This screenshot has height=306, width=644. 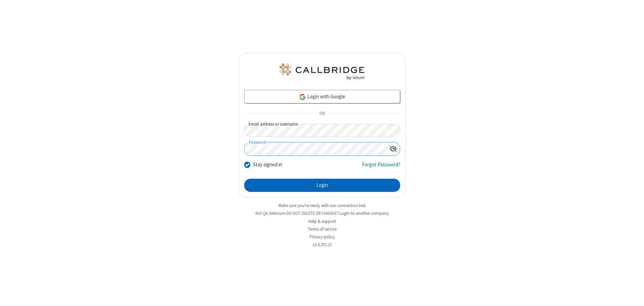 What do you see at coordinates (381, 167) in the screenshot?
I see `a: Forgot Password?` at bounding box center [381, 167].